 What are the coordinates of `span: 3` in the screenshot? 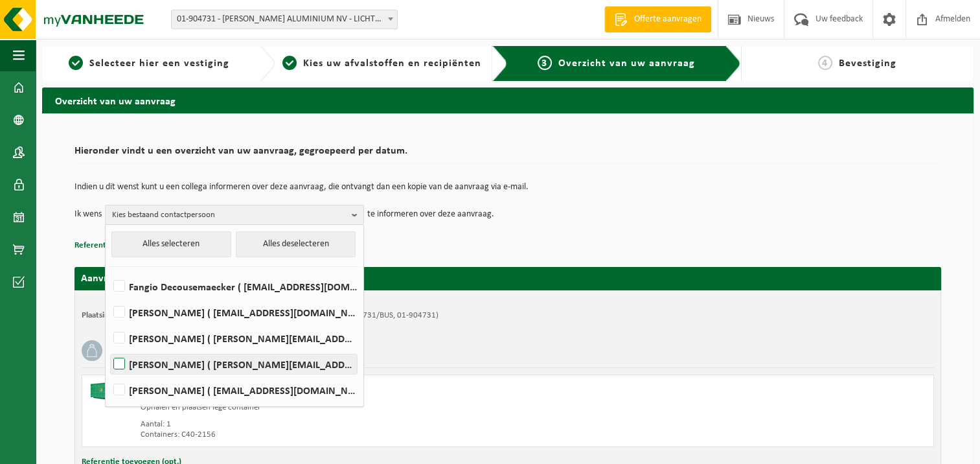 It's located at (545, 63).